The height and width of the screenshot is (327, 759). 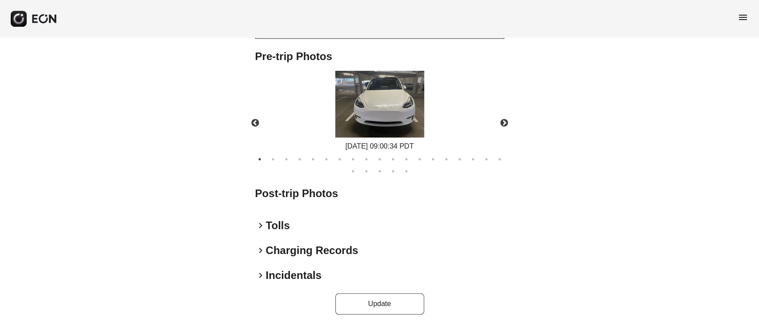 I want to click on button: 4, so click(x=300, y=159).